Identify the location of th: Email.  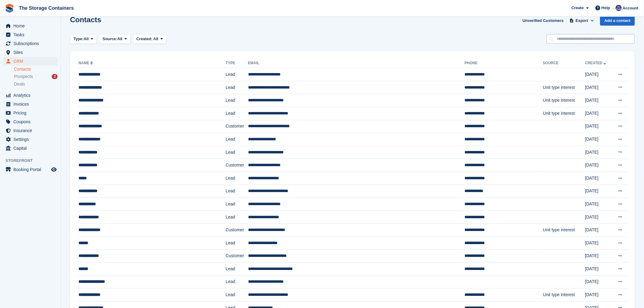
(357, 63).